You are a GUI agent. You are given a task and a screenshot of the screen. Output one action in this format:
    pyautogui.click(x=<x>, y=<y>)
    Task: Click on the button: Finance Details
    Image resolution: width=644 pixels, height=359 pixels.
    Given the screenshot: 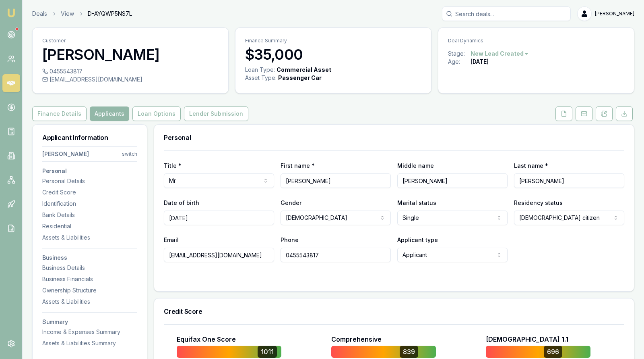 What is the action you would take?
    pyautogui.click(x=60, y=113)
    